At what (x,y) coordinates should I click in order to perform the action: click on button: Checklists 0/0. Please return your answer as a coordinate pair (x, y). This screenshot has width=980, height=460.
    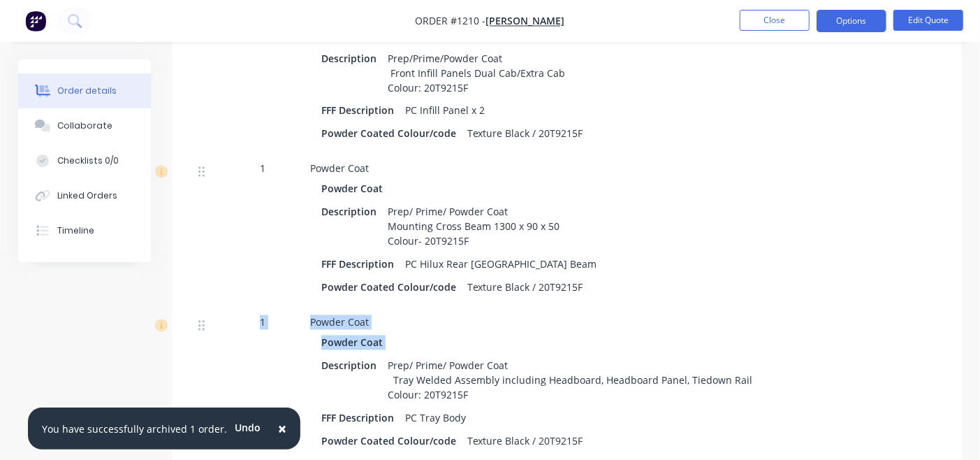
    Looking at the image, I should click on (85, 161).